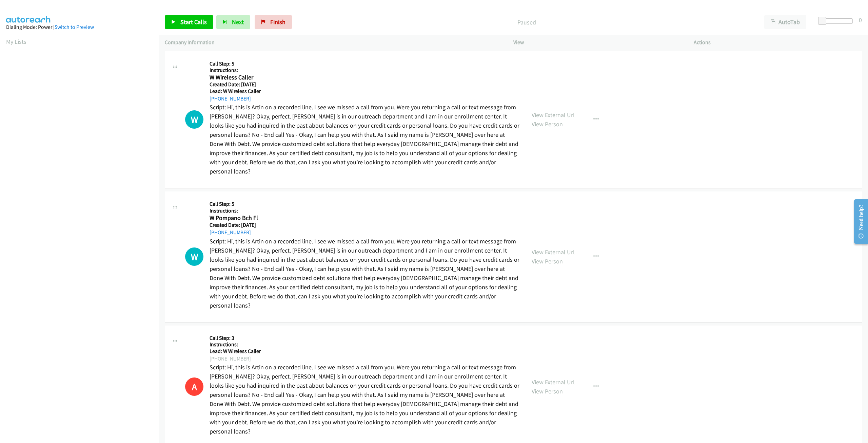 Image resolution: width=868 pixels, height=443 pixels. What do you see at coordinates (527, 22) in the screenshot?
I see `p: Paused` at bounding box center [527, 22].